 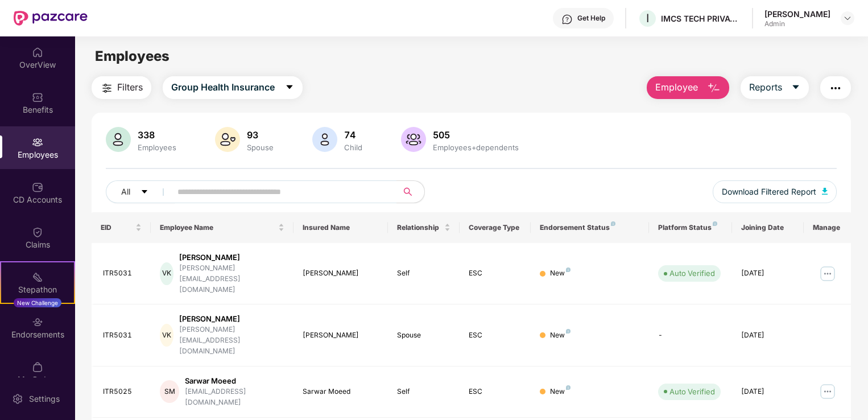 What do you see at coordinates (140, 192) in the screenshot?
I see `button: Allcaret-down` at bounding box center [140, 192].